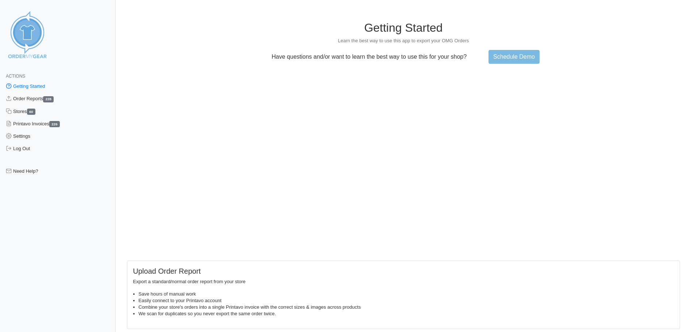 This screenshot has width=695, height=332. Describe the element at coordinates (15, 76) in the screenshot. I see `span: Actions` at that location.